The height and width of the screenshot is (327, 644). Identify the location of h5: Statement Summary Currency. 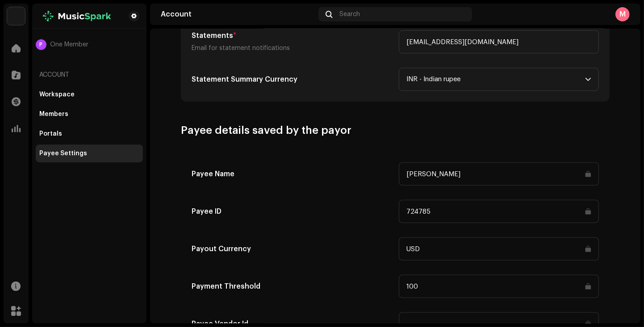
(292, 80).